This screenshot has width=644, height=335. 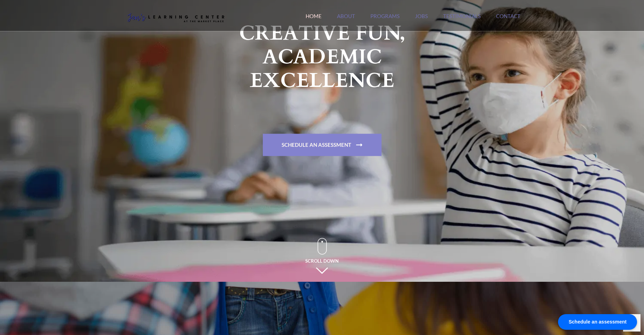 What do you see at coordinates (461, 20) in the screenshot?
I see `a: Testimonials` at bounding box center [461, 20].